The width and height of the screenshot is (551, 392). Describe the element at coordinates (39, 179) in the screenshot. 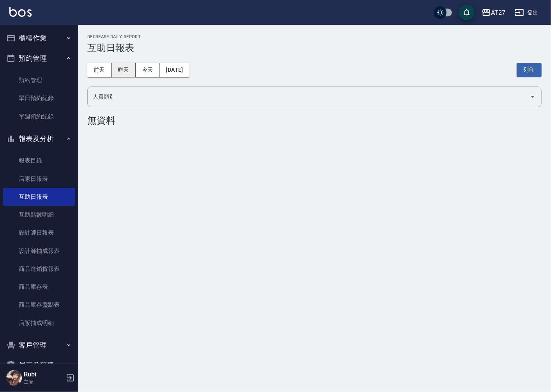

I see `a: 店家日報表` at that location.